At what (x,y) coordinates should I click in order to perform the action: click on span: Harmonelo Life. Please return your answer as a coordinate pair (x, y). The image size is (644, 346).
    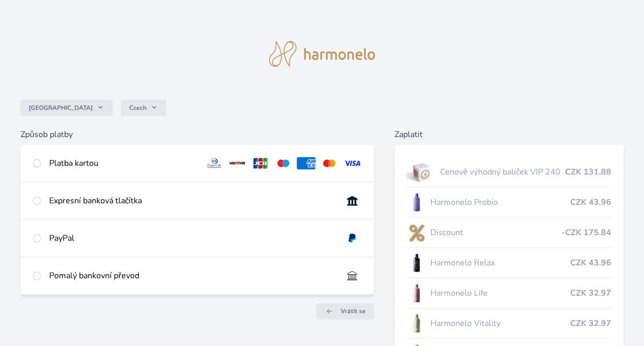
    Looking at the image, I should click on (500, 293).